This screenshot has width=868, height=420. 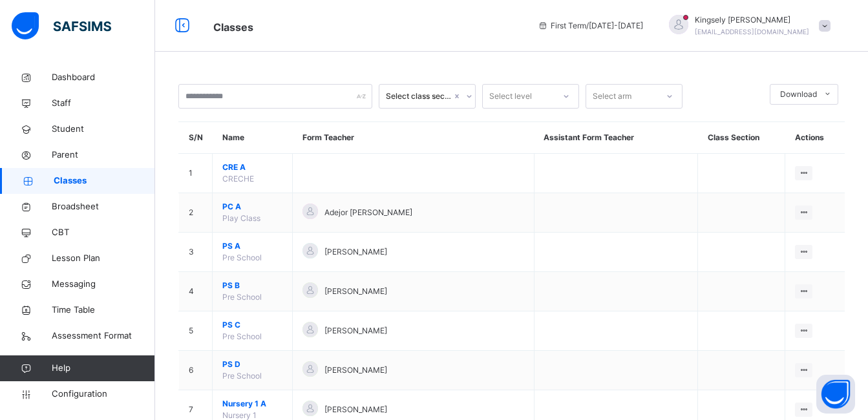 What do you see at coordinates (196, 174) in the screenshot?
I see `td: 1` at bounding box center [196, 174].